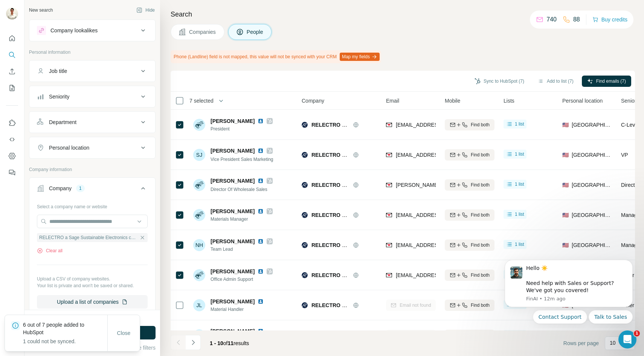  I want to click on p: Personal information, so click(93, 52).